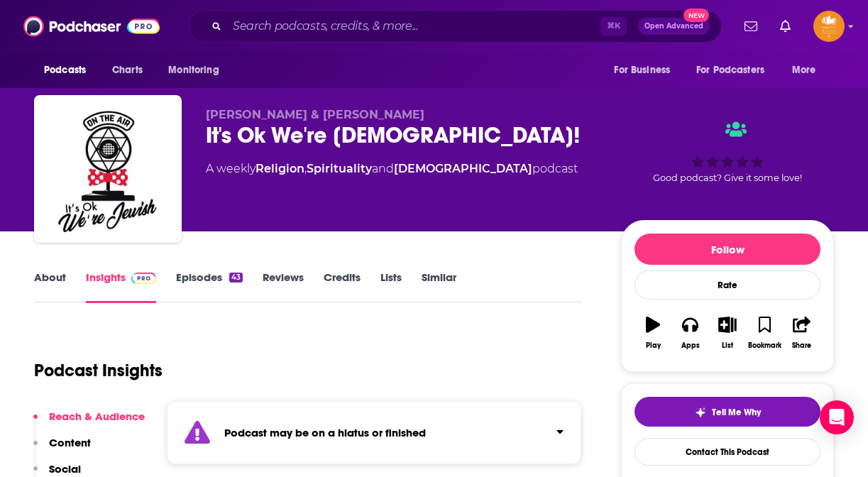 Image resolution: width=868 pixels, height=477 pixels. What do you see at coordinates (92, 26) in the screenshot?
I see `img: Podchaser - Follow, Share and Rate Podcasts` at bounding box center [92, 26].